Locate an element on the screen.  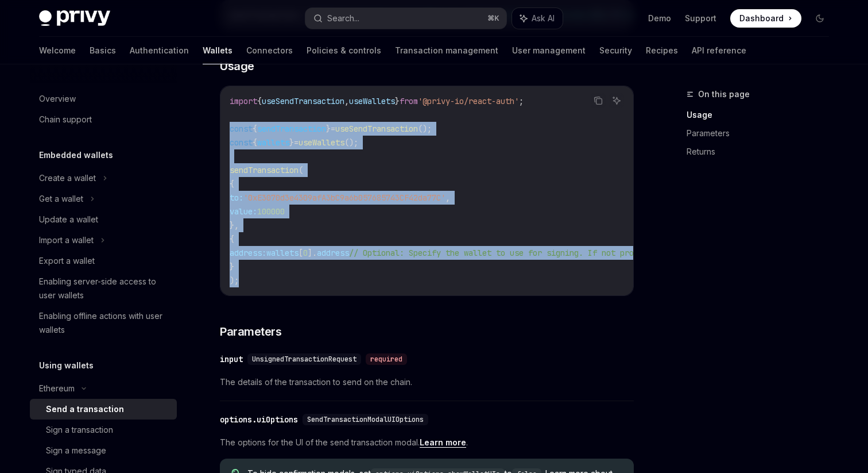
span: Dashboard is located at coordinates (761, 18).